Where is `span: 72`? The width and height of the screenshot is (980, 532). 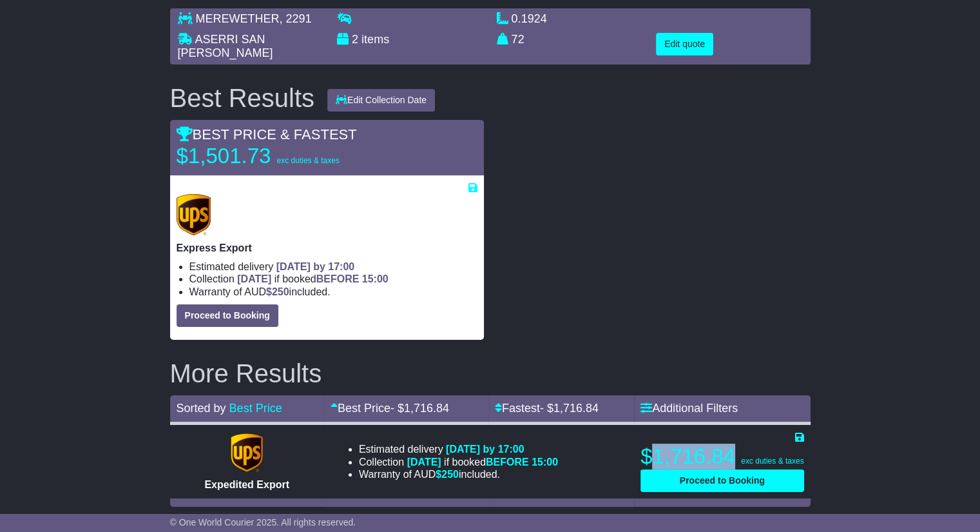
span: 72 is located at coordinates (518, 40).